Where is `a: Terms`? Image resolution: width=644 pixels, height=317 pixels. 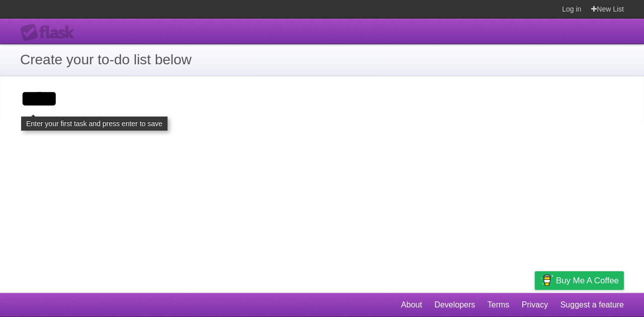 a: Terms is located at coordinates (499, 305).